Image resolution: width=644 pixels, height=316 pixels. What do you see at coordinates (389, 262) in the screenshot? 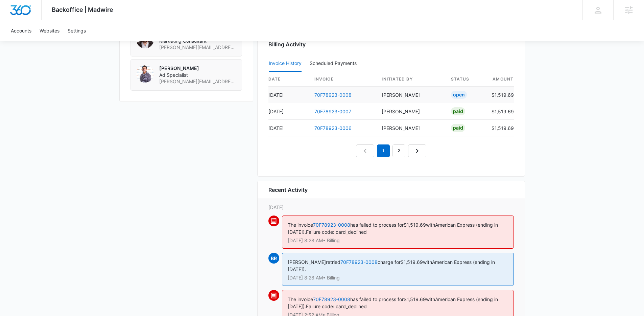
I see `span: charge for` at bounding box center [389, 262].